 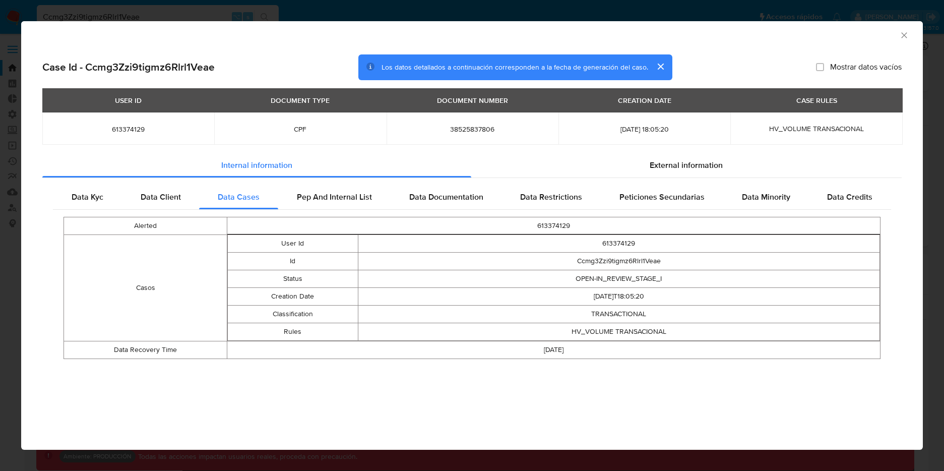 What do you see at coordinates (146, 350) in the screenshot?
I see `td: Data Recovery Time` at bounding box center [146, 350].